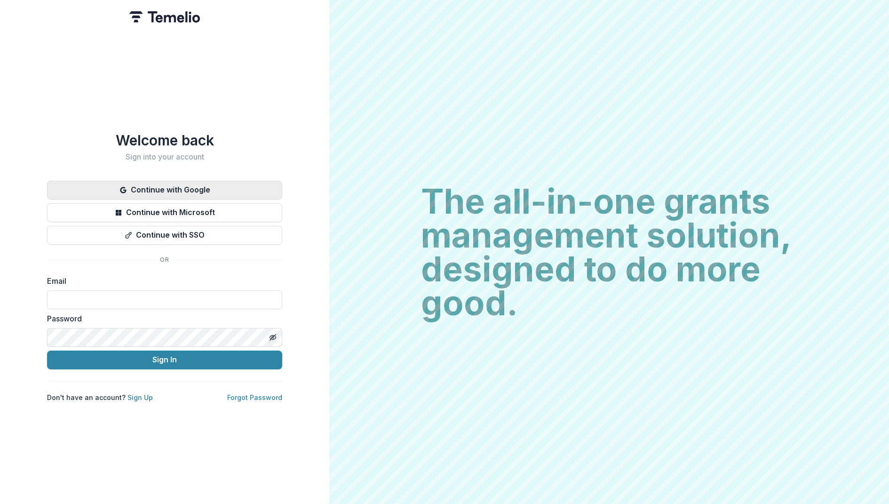 The image size is (889, 504). Describe the element at coordinates (100, 397) in the screenshot. I see `p: Don't have an account?` at that location.